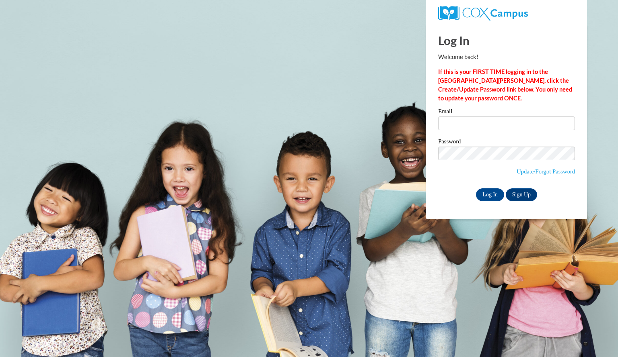 This screenshot has height=357, width=618. I want to click on label: Email, so click(506, 113).